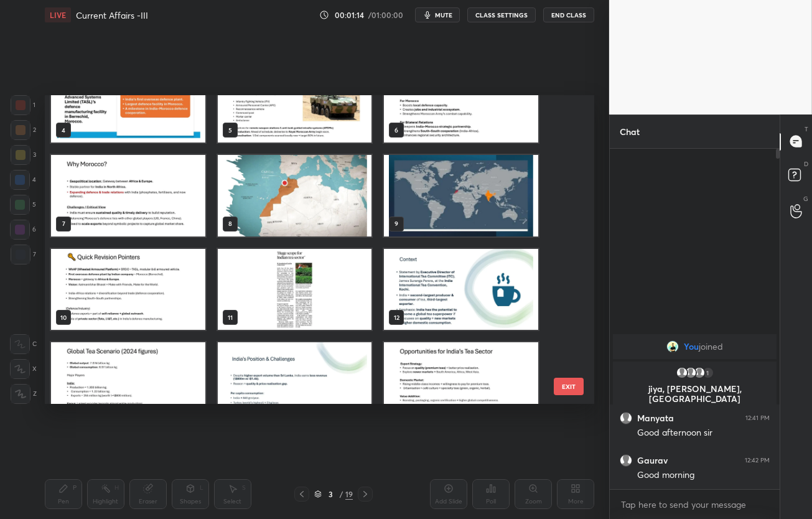 The width and height of the screenshot is (812, 519). What do you see at coordinates (703, 433) in the screenshot?
I see `div: Good afternoon sir` at bounding box center [703, 433].